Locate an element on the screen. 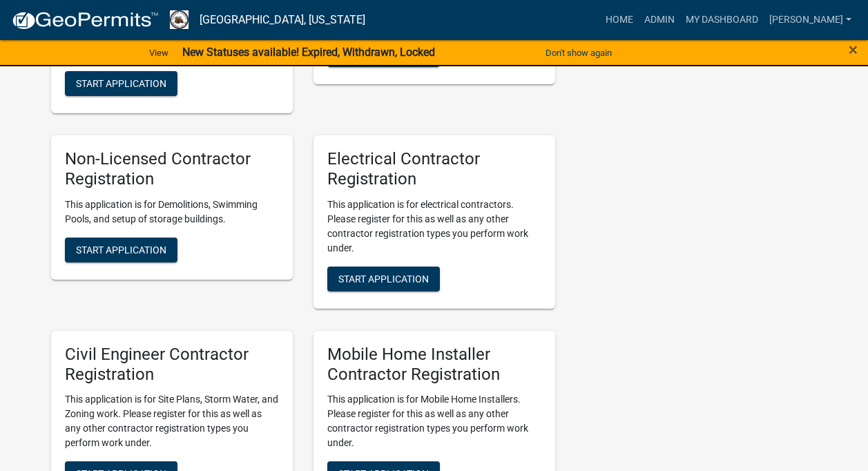 Image resolution: width=868 pixels, height=471 pixels. a: Admin is located at coordinates (659, 20).